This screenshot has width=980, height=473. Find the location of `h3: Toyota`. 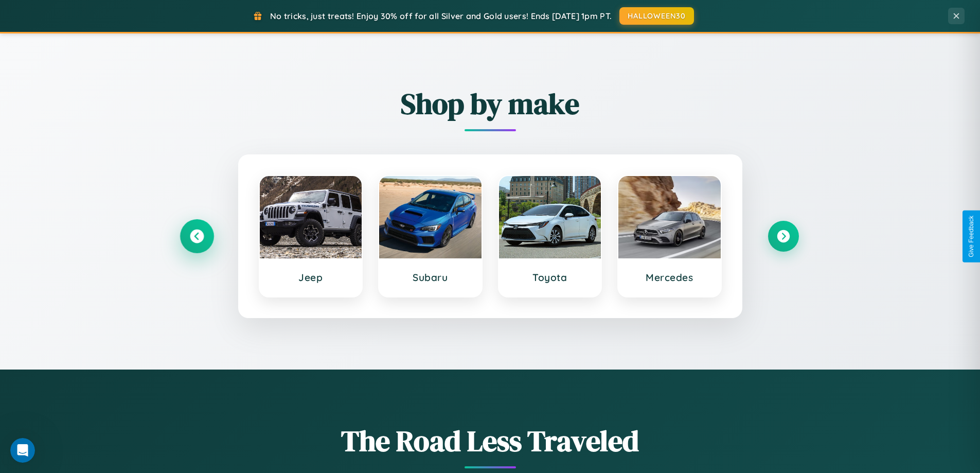

h3: Toyota is located at coordinates (550, 277).